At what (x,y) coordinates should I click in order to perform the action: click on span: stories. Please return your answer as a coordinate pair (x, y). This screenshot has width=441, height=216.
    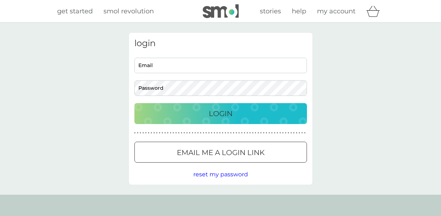
    Looking at the image, I should click on (271, 11).